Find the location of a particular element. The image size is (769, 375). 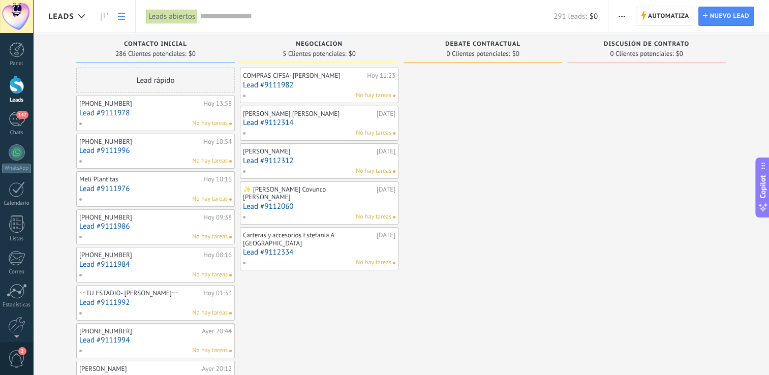

span: Debate contractual is located at coordinates (483, 44).